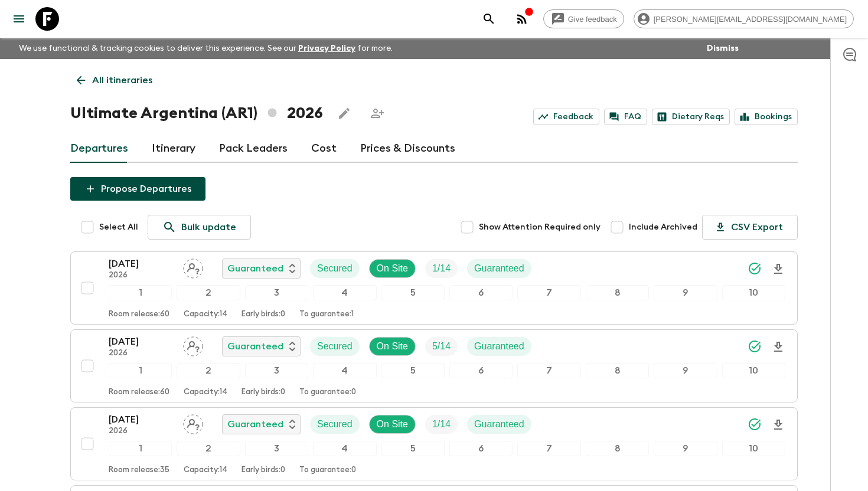 The width and height of the screenshot is (868, 491). What do you see at coordinates (209, 227) in the screenshot?
I see `p: Bulk update` at bounding box center [209, 227].